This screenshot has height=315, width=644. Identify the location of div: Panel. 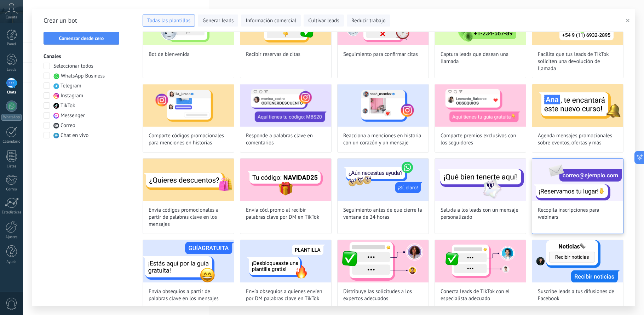
(12, 44).